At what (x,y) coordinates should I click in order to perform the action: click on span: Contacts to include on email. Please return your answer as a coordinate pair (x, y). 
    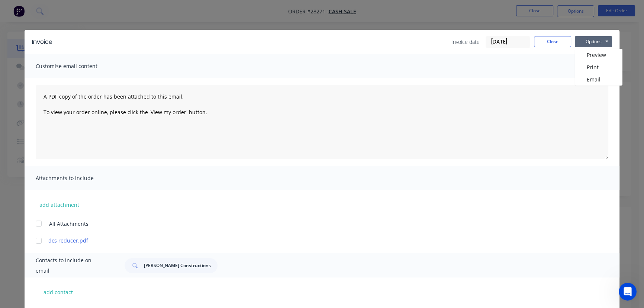
    Looking at the image, I should click on (71, 266).